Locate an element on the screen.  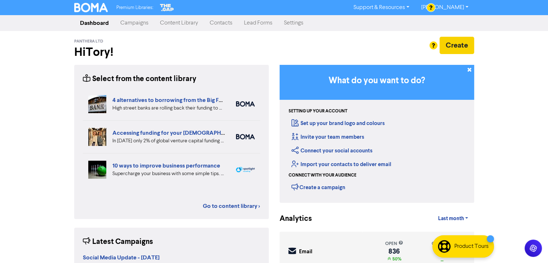
a: Invite your team members is located at coordinates (328, 137).